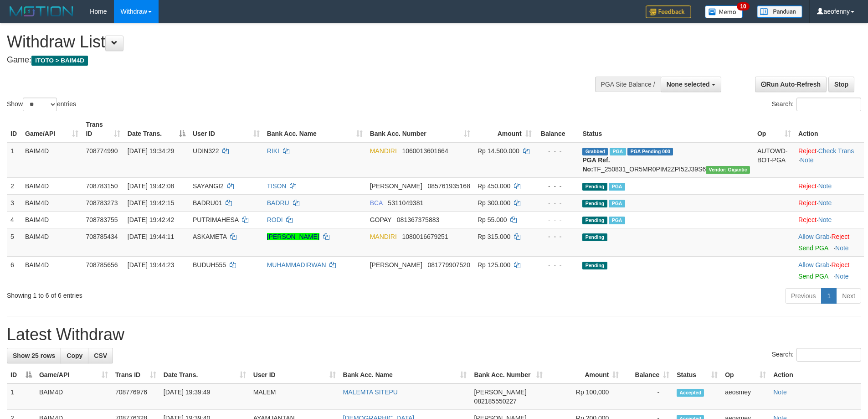 The height and width of the screenshot is (419, 868). I want to click on th: Status, so click(666, 129).